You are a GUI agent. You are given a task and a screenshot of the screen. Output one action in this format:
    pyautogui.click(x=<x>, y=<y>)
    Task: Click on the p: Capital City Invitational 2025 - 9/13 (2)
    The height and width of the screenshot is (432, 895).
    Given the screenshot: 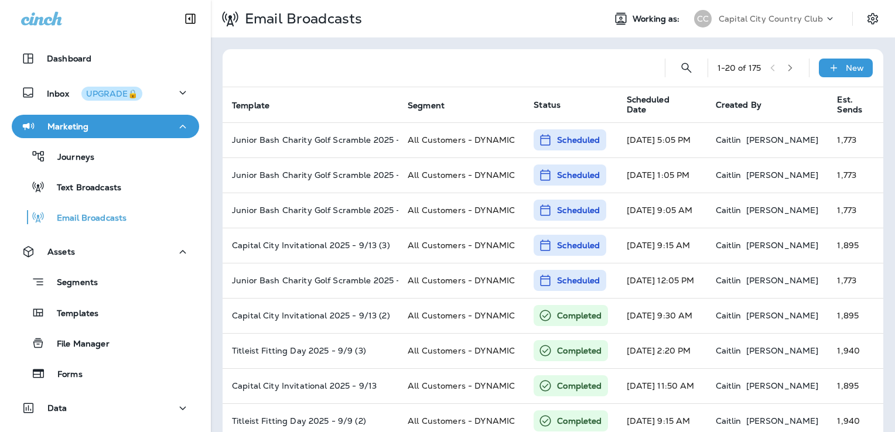 What is the action you would take?
    pyautogui.click(x=310, y=316)
    